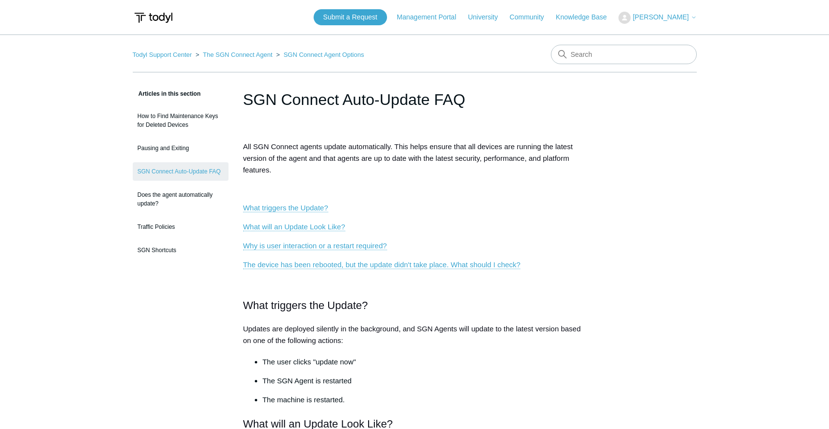 The image size is (829, 429). I want to click on span: All SGN Connect agents update automatically. This helps ensure that all devices are running the l..., so click(408, 158).